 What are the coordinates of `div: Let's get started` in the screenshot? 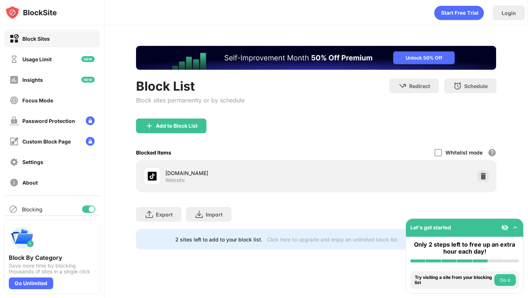 It's located at (430, 227).